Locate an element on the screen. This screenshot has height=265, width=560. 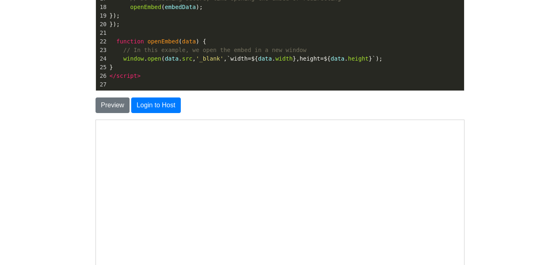
div: 27 is located at coordinates (102, 85).